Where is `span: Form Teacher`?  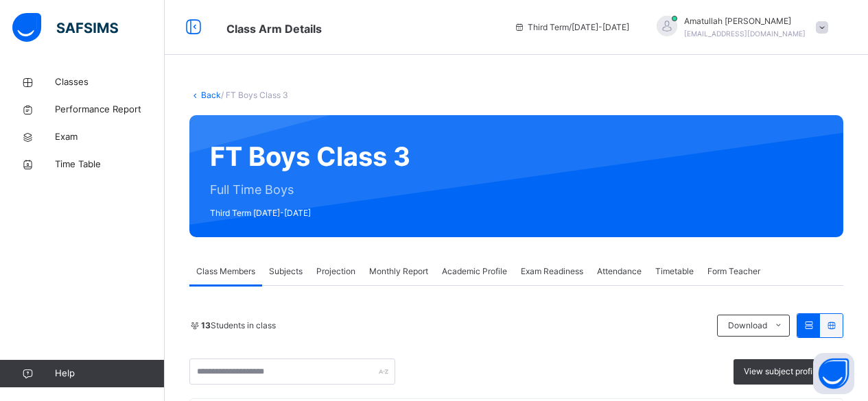 span: Form Teacher is located at coordinates (734, 272).